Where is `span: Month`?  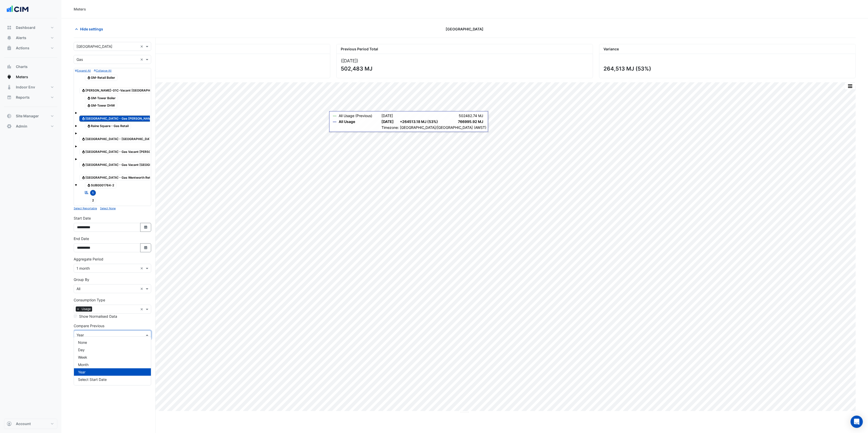 span: Month is located at coordinates (83, 365).